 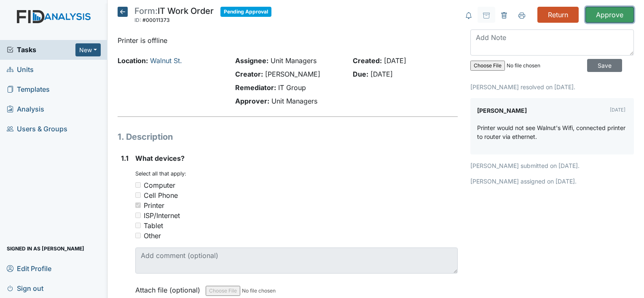 I want to click on span: Users & Groups, so click(x=37, y=129).